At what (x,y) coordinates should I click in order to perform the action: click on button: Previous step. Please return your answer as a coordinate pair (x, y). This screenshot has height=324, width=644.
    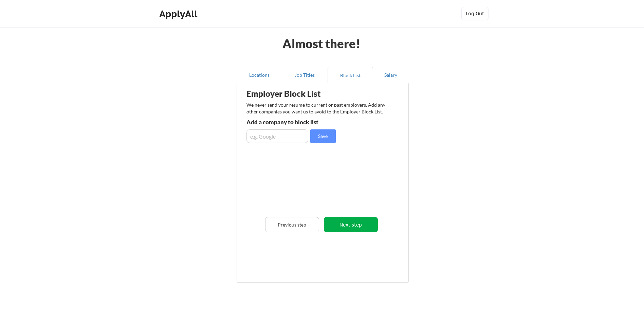
    Looking at the image, I should click on (292, 225).